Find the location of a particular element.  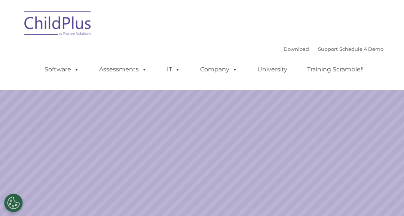

a: Training Scramble!! is located at coordinates (335, 70).